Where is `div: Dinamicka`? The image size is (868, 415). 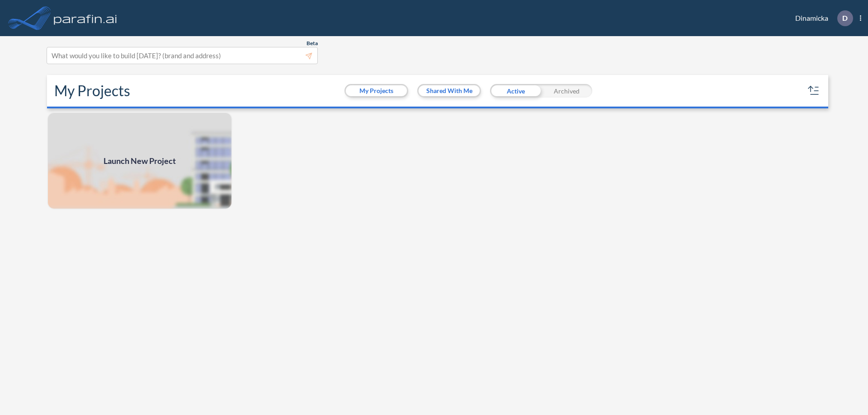
div: Dinamicka is located at coordinates (822, 18).